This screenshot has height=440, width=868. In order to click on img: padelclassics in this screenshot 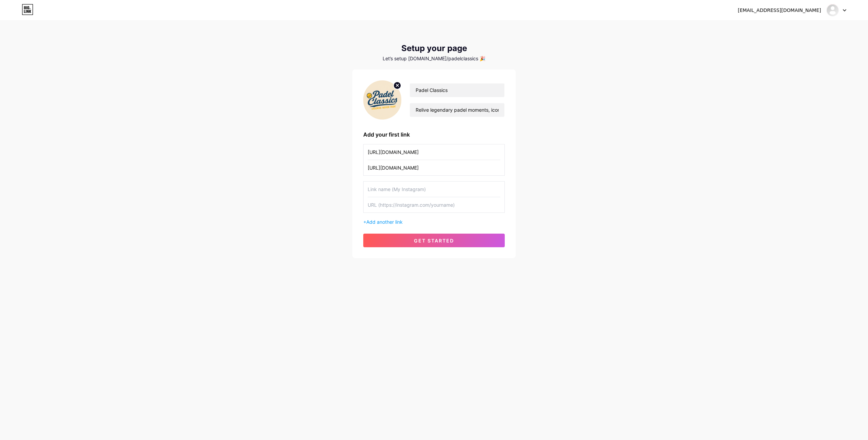, I will do `click(833, 10)`.